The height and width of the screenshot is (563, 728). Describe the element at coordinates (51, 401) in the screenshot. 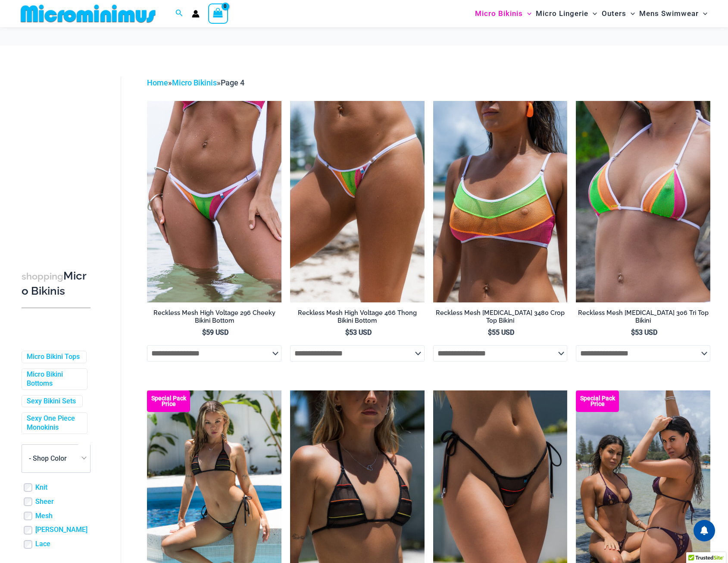

I see `a: Sexy Bikini Sets` at that location.